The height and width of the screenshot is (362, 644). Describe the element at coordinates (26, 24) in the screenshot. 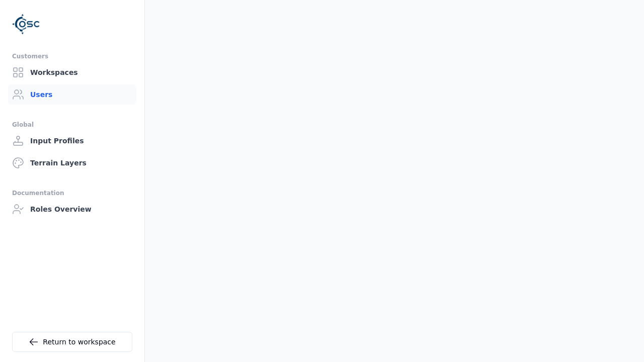

I see `img: Logo` at that location.